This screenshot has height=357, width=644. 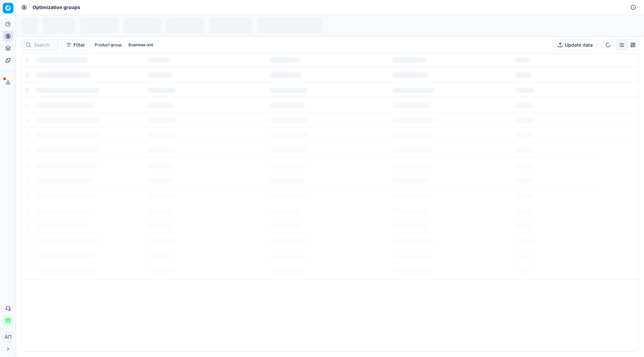 What do you see at coordinates (56, 7) in the screenshot?
I see `nav: breadcrumb` at bounding box center [56, 7].